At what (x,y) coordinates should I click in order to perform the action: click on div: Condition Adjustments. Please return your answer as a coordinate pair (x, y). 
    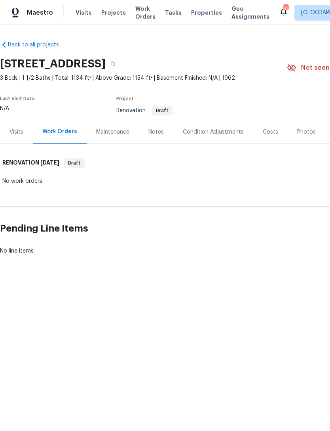
    Looking at the image, I should click on (214, 132).